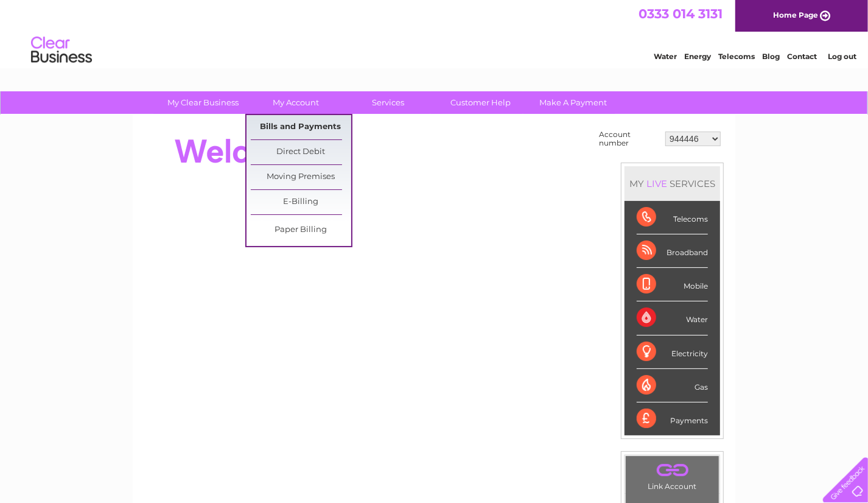 The width and height of the screenshot is (868, 503). I want to click on td: Link Account, so click(672, 475).